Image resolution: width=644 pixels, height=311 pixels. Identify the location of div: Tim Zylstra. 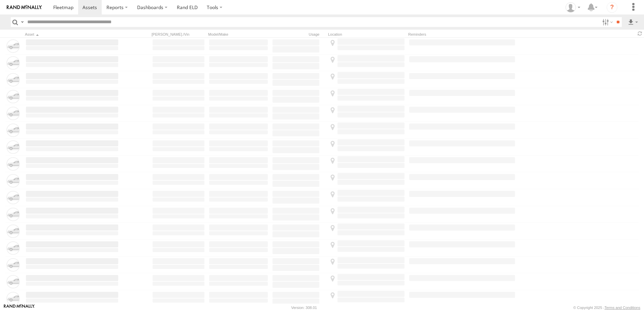
(573, 8).